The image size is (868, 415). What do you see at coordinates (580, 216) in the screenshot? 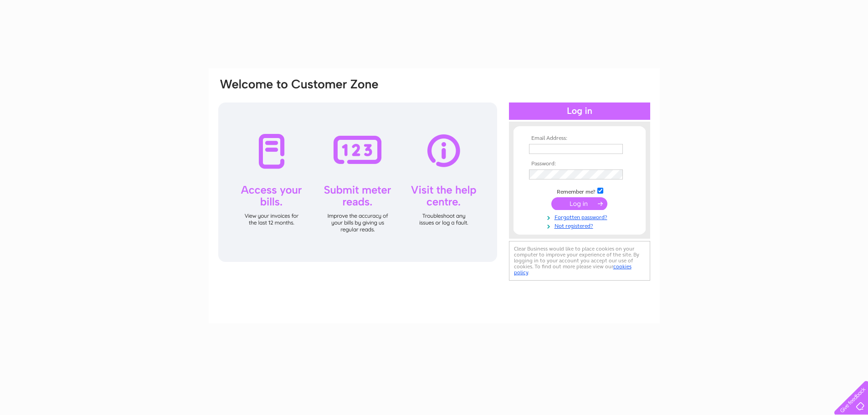
I see `a: Forgotten password?` at bounding box center [580, 216].